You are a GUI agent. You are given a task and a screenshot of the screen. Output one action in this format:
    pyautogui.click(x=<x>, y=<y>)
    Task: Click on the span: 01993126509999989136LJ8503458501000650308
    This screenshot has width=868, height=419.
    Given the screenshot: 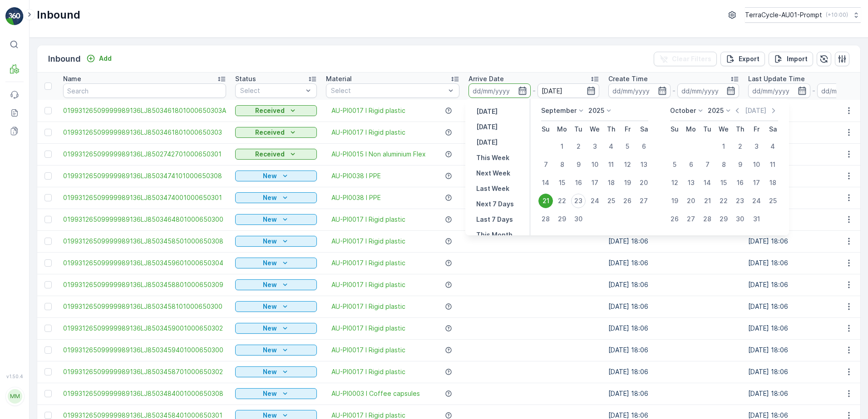 What is the action you would take?
    pyautogui.click(x=144, y=241)
    